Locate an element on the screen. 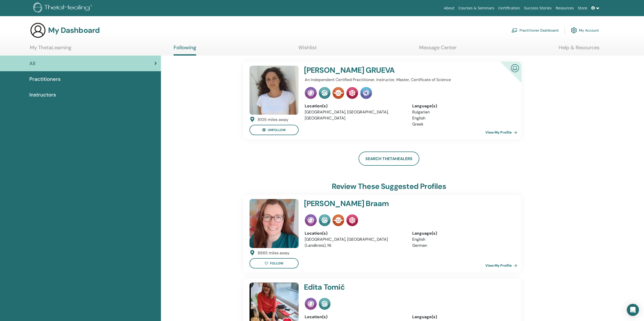  img: generic-user-icon.jpg is located at coordinates (38, 31).